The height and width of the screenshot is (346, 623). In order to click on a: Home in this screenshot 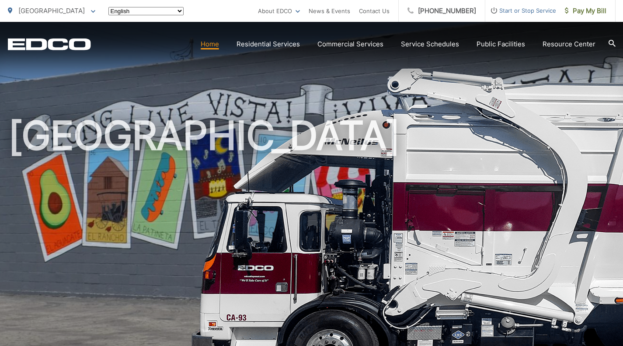, I will do `click(210, 44)`.